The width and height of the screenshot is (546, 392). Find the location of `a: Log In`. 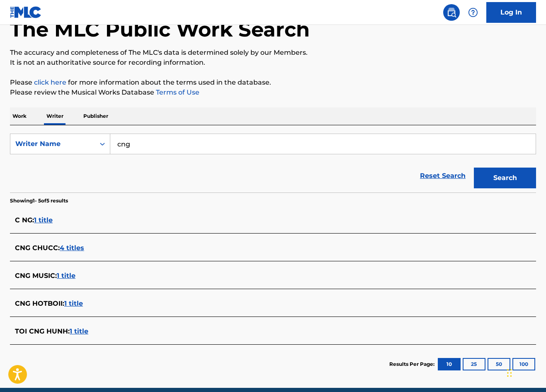

a: Log In is located at coordinates (511, 12).